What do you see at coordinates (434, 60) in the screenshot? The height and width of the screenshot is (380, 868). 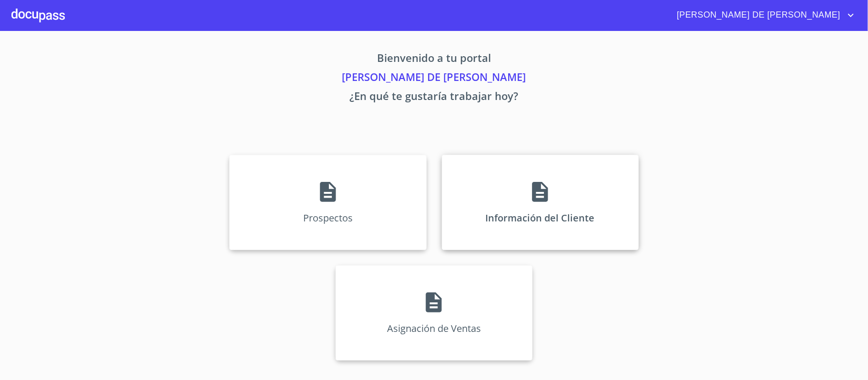 I see `p: Bienvenido a tu portal` at bounding box center [434, 60].